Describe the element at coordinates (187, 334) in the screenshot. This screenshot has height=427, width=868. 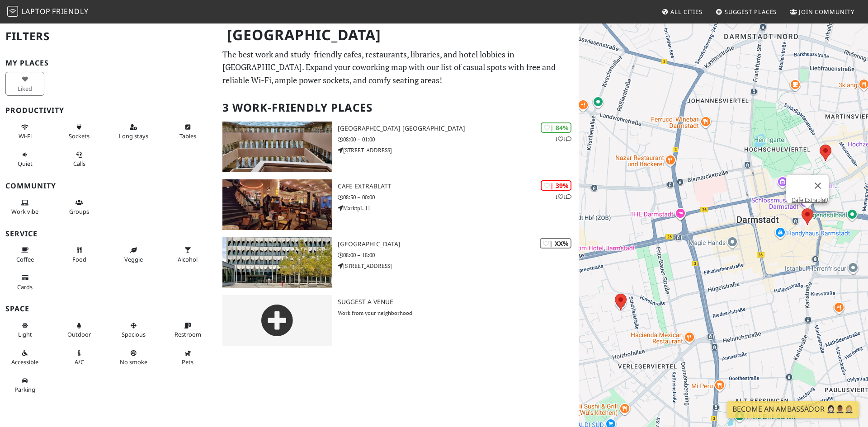
I see `span: Restroom` at that location.